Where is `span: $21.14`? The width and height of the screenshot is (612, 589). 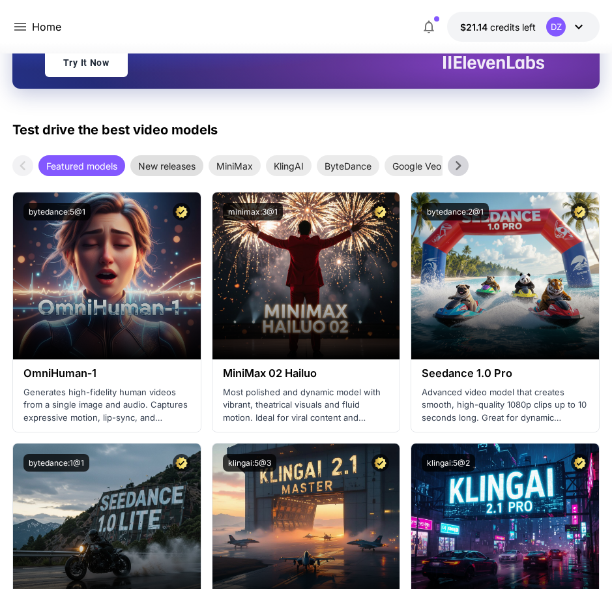
span: $21.14 is located at coordinates (475, 27).